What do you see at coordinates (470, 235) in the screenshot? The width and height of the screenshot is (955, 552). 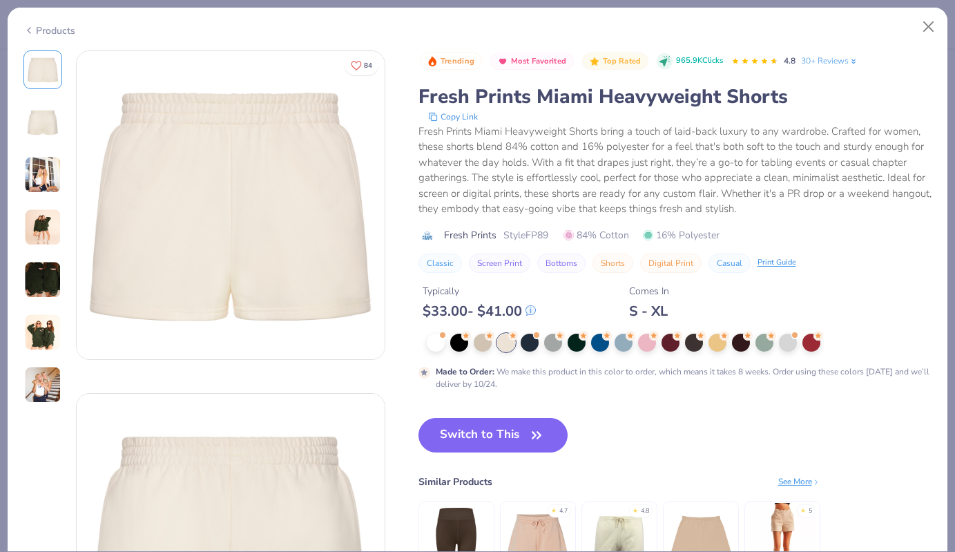 I see `span: Fresh Prints` at bounding box center [470, 235].